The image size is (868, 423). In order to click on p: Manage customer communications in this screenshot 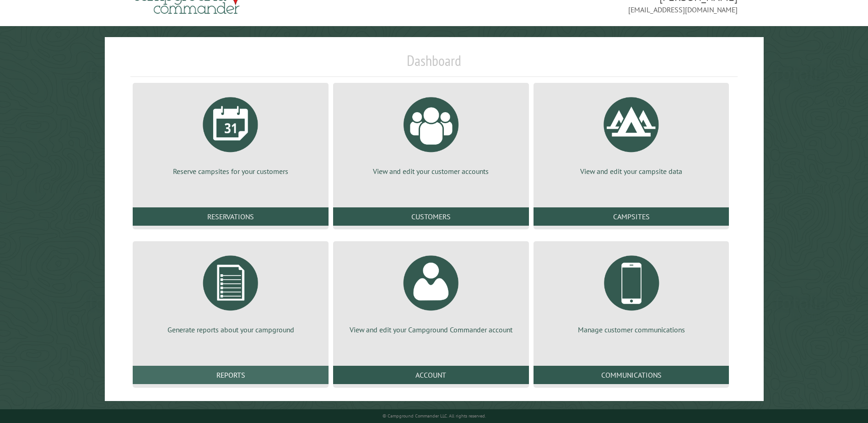, I will do `click(632, 330)`.